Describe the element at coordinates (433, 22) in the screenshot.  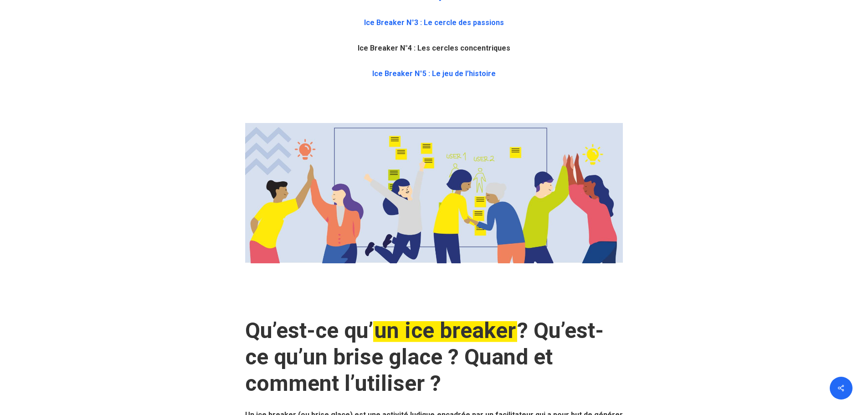
I see `b: Ice Breaker N°3 : Le cercle des passions` at that location.